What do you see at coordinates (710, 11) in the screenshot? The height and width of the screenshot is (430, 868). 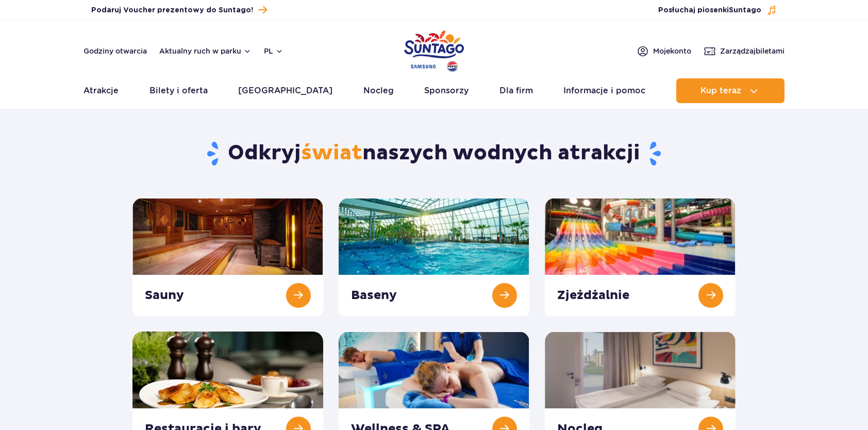 I see `span: Posłuchaj piosenki` at bounding box center [710, 11].